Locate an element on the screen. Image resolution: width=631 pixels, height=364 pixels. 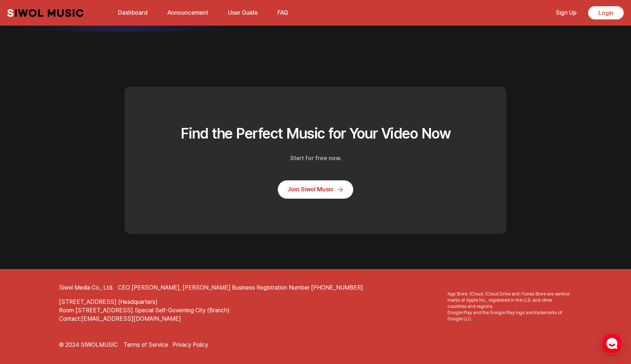
span: App Store, iCloud, iCloud Drive and iTunes Store are service marks of Apple Inc., registered in t... is located at coordinates (510, 306).